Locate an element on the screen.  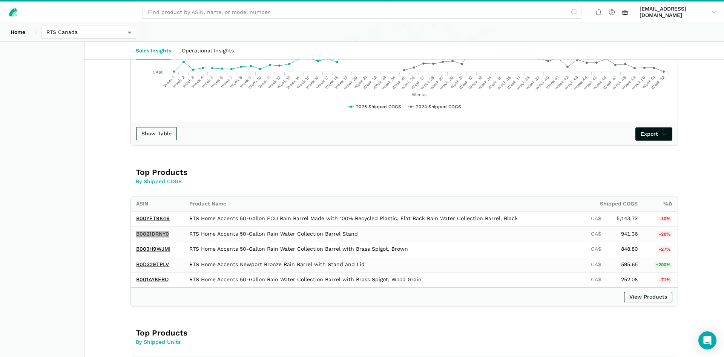
tspan: Week 15 is located at coordinates (303, 83).